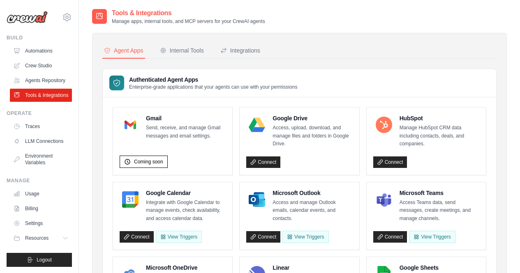  I want to click on a: Crew Studio, so click(41, 66).